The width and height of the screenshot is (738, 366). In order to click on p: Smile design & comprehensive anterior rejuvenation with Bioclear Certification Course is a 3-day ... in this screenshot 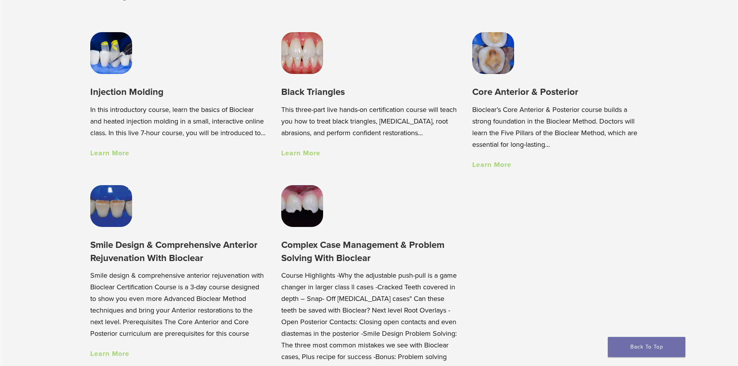, I will do `click(178, 305)`.